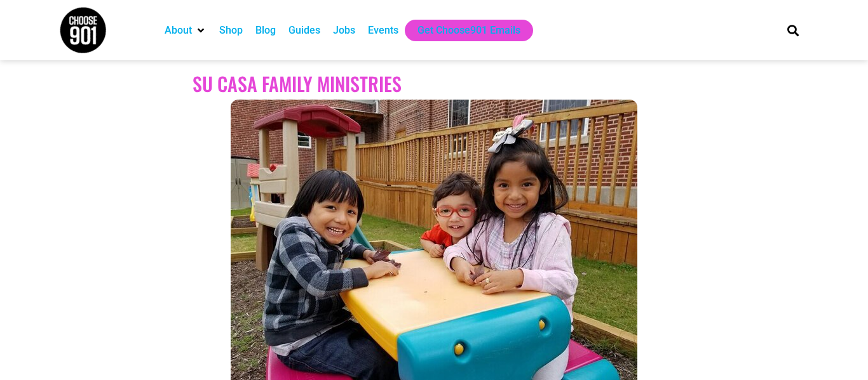 The width and height of the screenshot is (868, 380). Describe the element at coordinates (793, 30) in the screenshot. I see `div: Search` at that location.